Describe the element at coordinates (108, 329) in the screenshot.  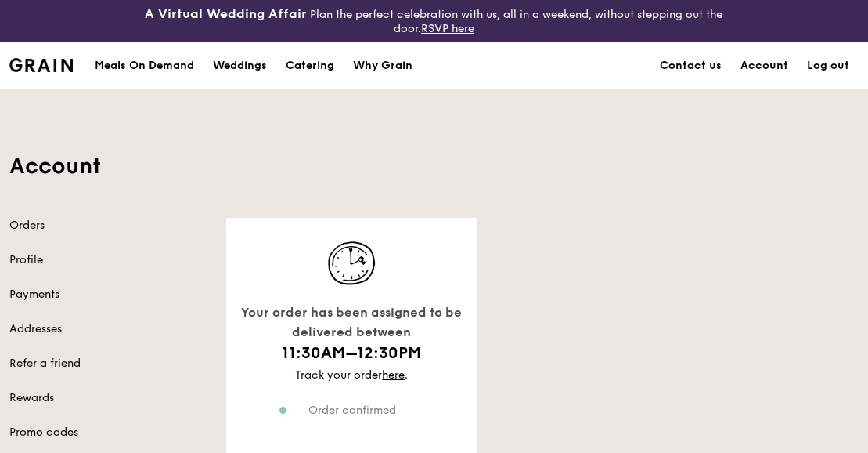
I see `a: Addresses` at that location.